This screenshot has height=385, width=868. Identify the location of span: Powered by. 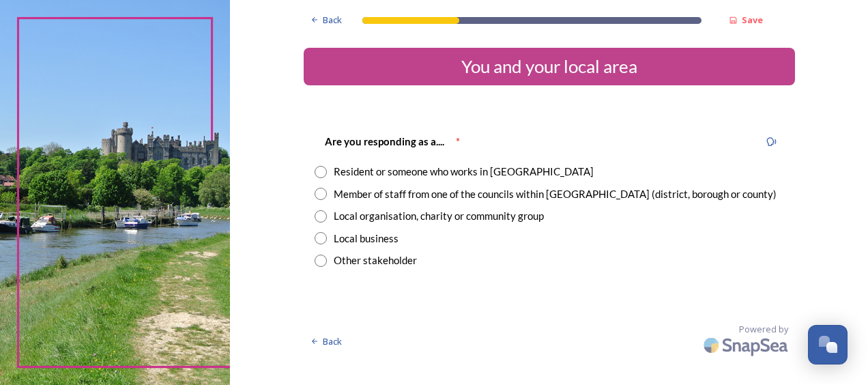
(764, 329).